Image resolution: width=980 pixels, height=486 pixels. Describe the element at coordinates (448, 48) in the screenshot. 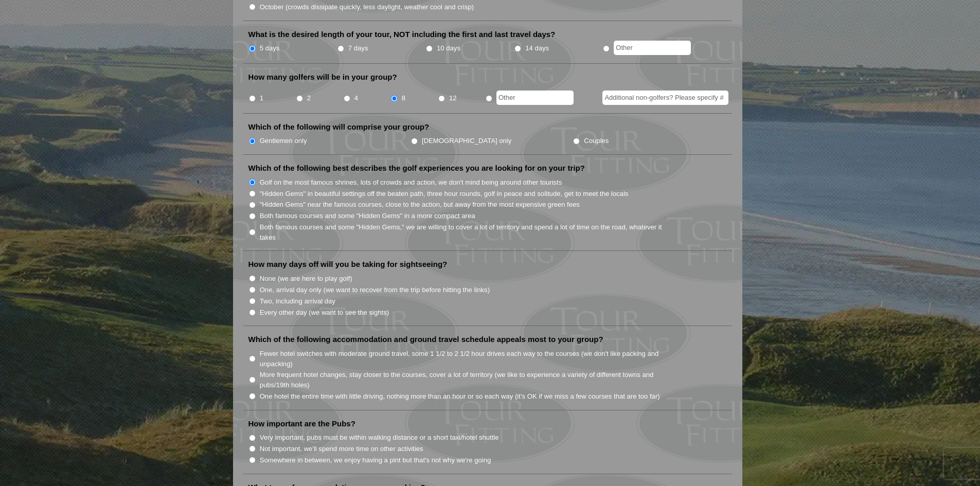

I see `label: 10 days` at that location.